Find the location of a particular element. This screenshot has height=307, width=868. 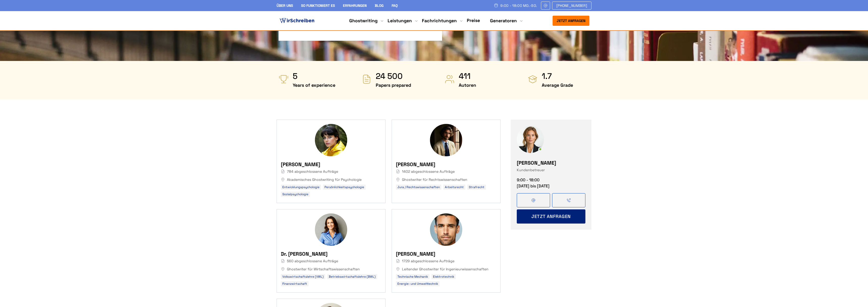

span: 560 abgeschlossene Aufträge is located at coordinates (331, 261).